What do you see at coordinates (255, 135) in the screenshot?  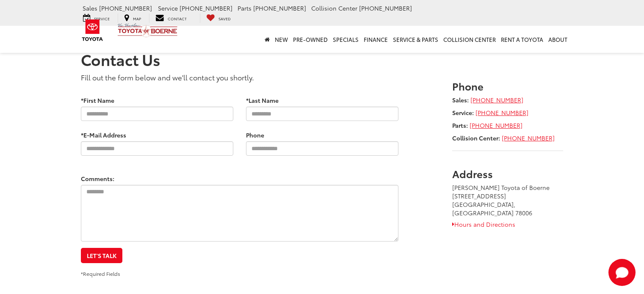 I see `label: Phone` at bounding box center [255, 135].